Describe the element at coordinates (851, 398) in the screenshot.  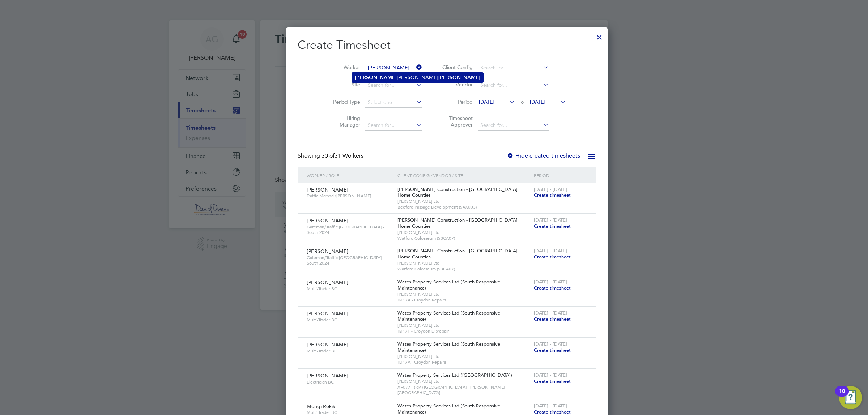
I see `button: Open Resource Center, 10 new notifications` at that location.